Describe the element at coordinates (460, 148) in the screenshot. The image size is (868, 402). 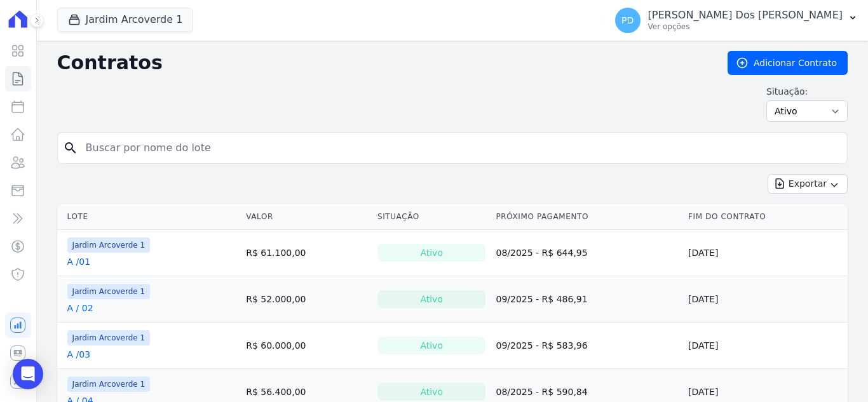
I see `input: Buscar por nome do lote` at that location.